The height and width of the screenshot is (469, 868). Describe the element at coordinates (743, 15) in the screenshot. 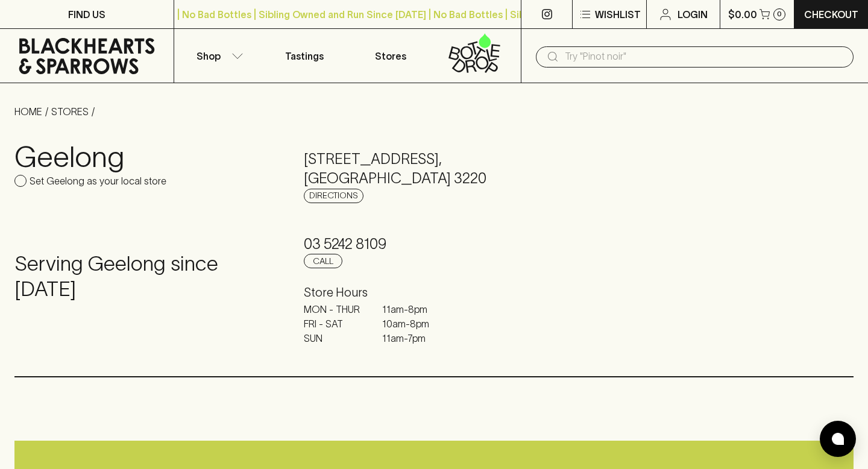

I see `p: $0.00` at that location.